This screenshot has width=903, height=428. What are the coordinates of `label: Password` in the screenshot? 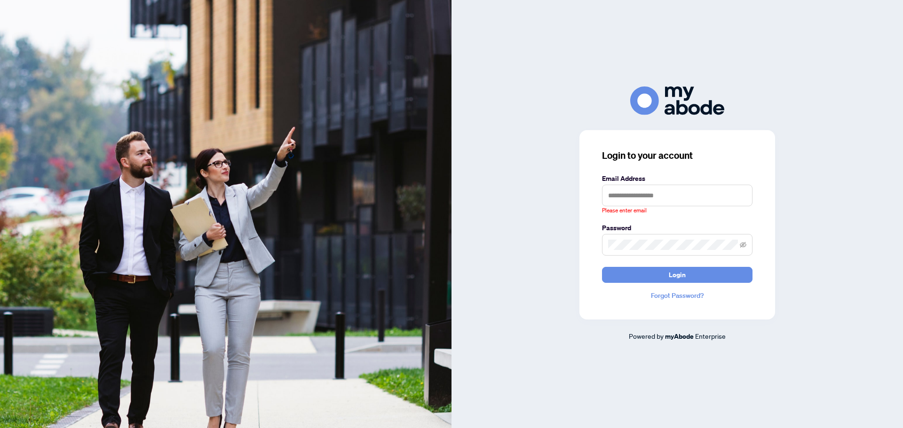 It's located at (677, 228).